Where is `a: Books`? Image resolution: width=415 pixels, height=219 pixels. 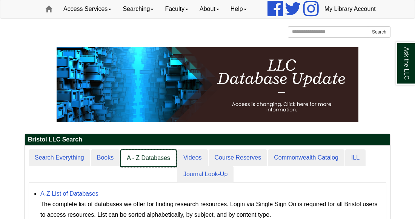
a: Books is located at coordinates (105, 158).